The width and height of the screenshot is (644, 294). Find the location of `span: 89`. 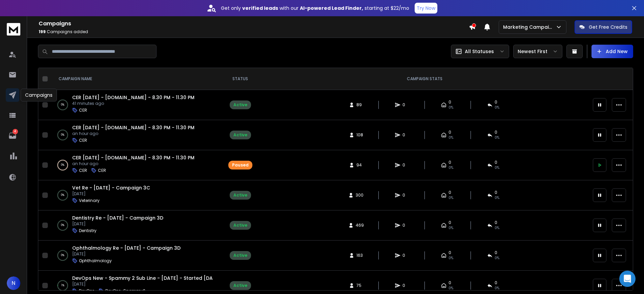

span: 89 is located at coordinates (360, 105).